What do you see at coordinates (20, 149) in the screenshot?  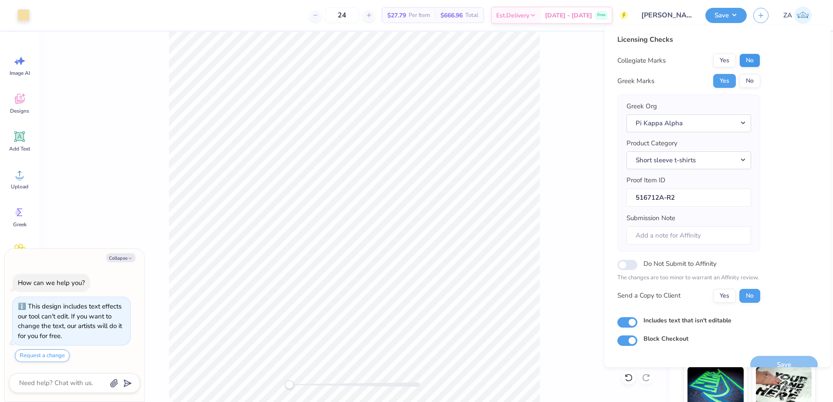 I see `span: Add Text` at bounding box center [20, 149].